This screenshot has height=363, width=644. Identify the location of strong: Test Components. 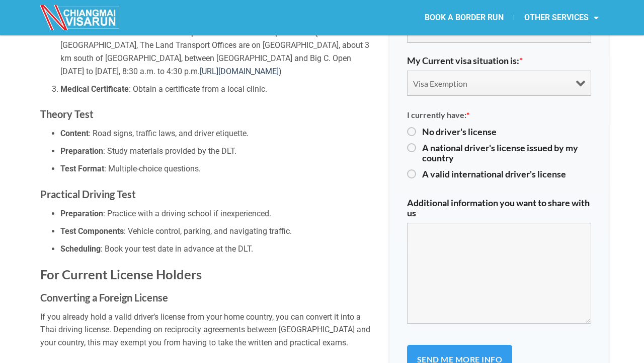
(92, 231).